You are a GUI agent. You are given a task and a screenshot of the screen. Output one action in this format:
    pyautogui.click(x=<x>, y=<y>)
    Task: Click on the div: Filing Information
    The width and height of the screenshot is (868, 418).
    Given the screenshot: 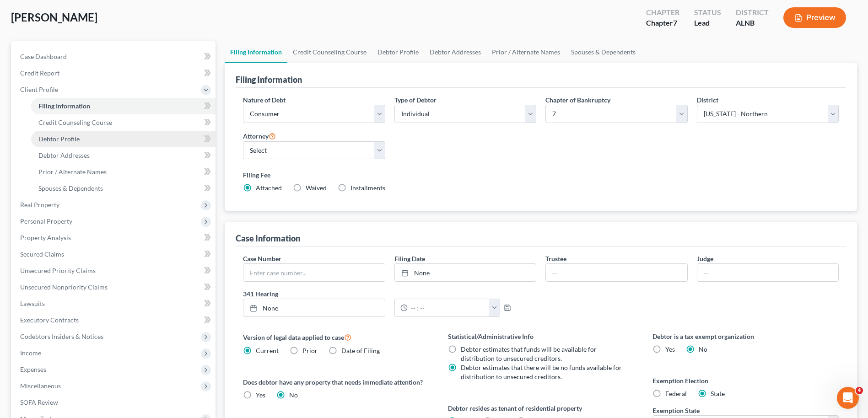 What is the action you would take?
    pyautogui.click(x=268, y=80)
    